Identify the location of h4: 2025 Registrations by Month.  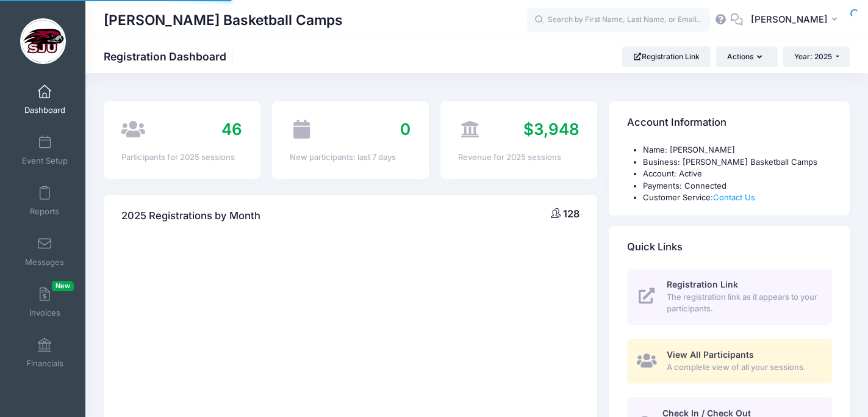
(191, 216).